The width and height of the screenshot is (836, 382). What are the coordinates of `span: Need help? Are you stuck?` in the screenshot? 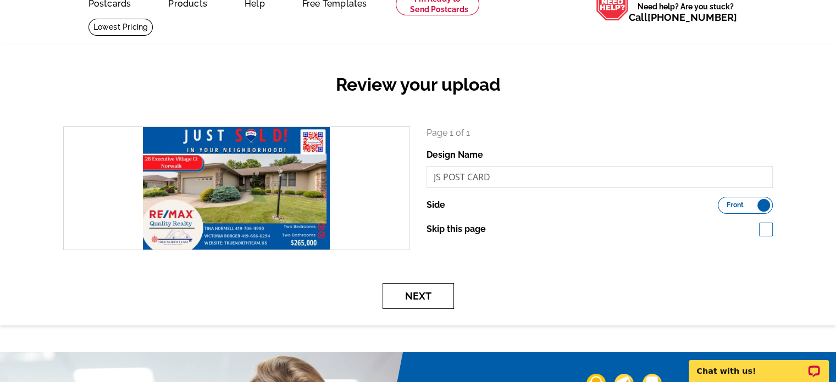 It's located at (686, 12).